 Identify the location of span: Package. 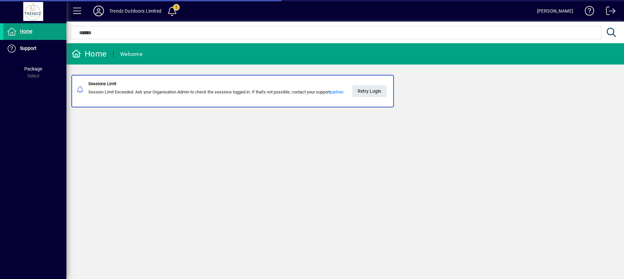
(33, 69).